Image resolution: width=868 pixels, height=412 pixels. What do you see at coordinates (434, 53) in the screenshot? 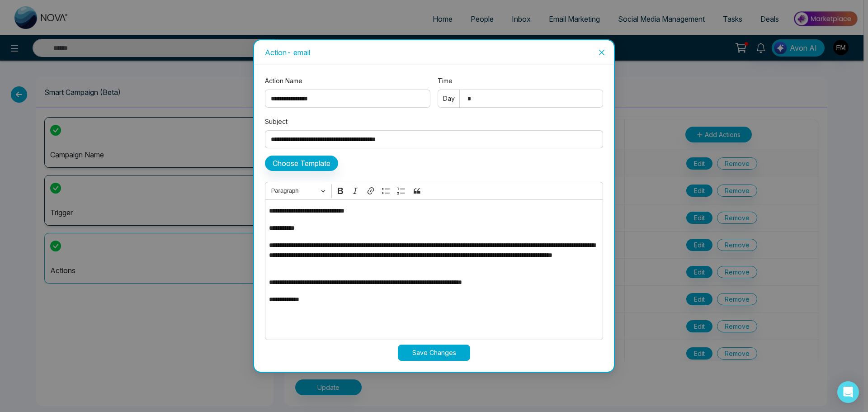
I see `div: Action - email` at bounding box center [434, 53].